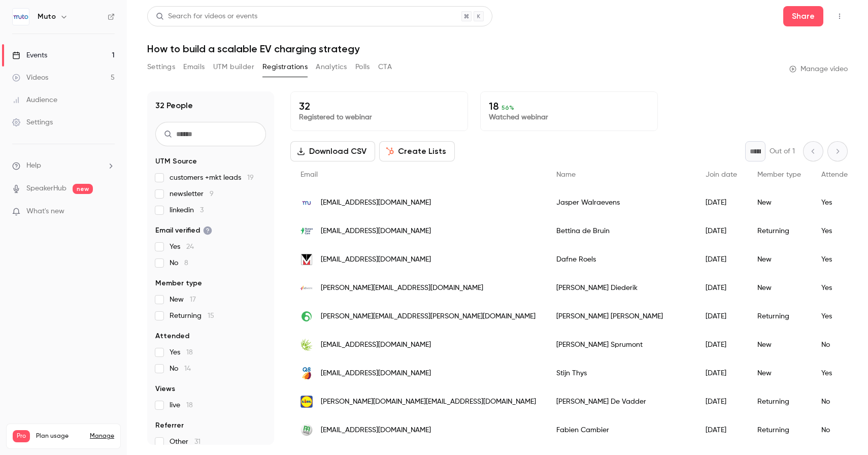 This screenshot has width=868, height=455. I want to click on span: 18, so click(189, 352).